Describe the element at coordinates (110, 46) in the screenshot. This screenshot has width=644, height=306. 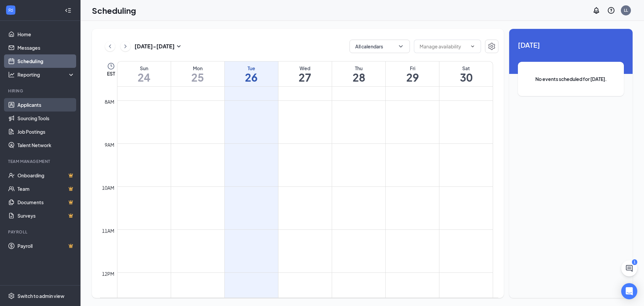
I see `svg: ChevronLeft` at that location.